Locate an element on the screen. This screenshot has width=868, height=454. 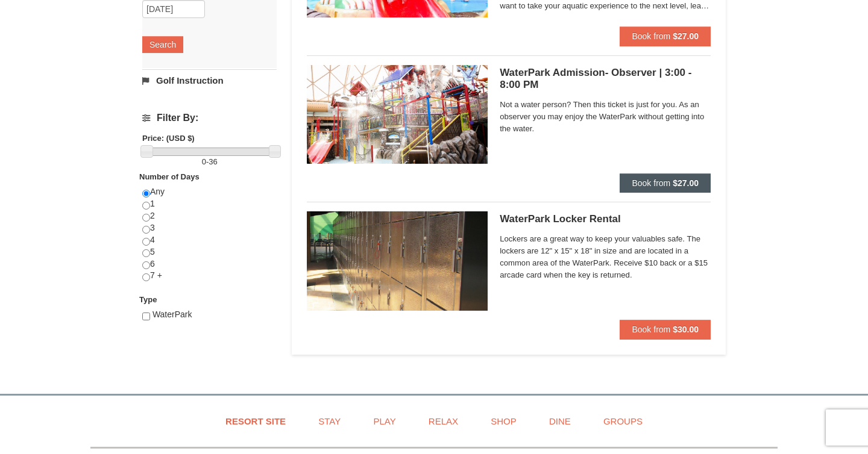
h4: Filter By: is located at coordinates (209, 118).